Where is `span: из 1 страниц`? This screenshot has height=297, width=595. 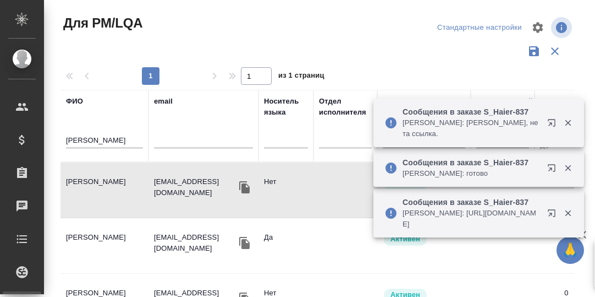
span: из 1 страниц is located at coordinates (301, 76).